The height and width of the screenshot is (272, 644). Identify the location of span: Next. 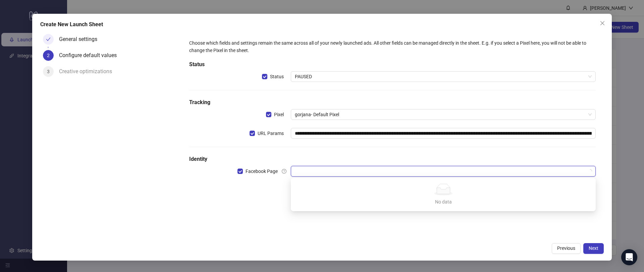
(594, 248).